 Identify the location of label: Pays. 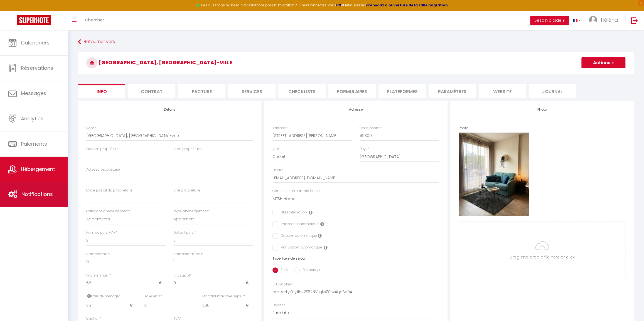
(364, 149).